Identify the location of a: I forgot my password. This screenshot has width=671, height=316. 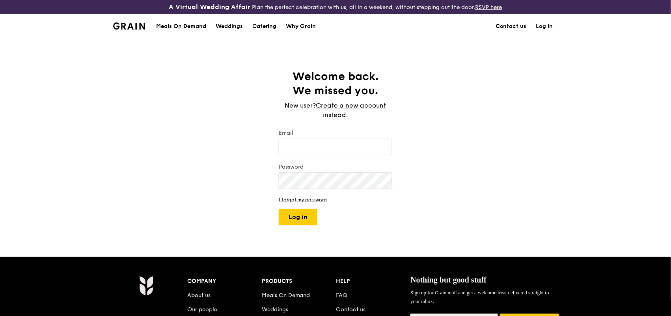
(336, 200).